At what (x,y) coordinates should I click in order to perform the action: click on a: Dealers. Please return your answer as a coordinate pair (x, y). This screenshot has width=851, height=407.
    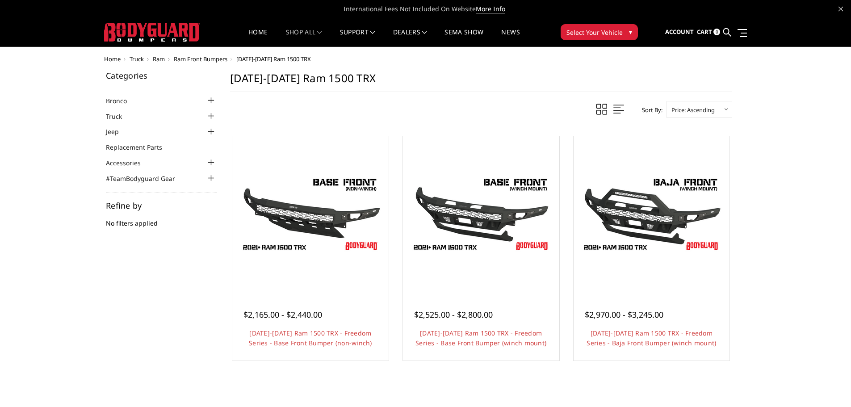
    Looking at the image, I should click on (410, 38).